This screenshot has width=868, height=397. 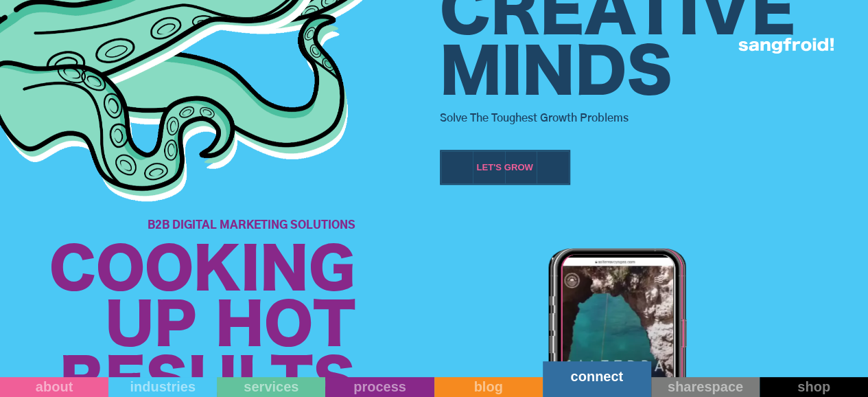 What do you see at coordinates (505, 167) in the screenshot?
I see `a: Let's Grow` at bounding box center [505, 167].